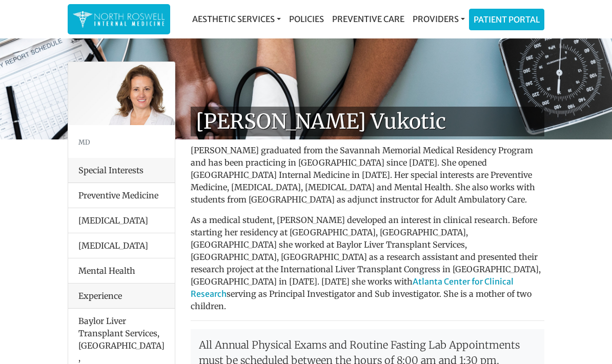  Describe the element at coordinates (122, 93) in the screenshot. I see `img: Dr. Goga Vukotis` at that location.